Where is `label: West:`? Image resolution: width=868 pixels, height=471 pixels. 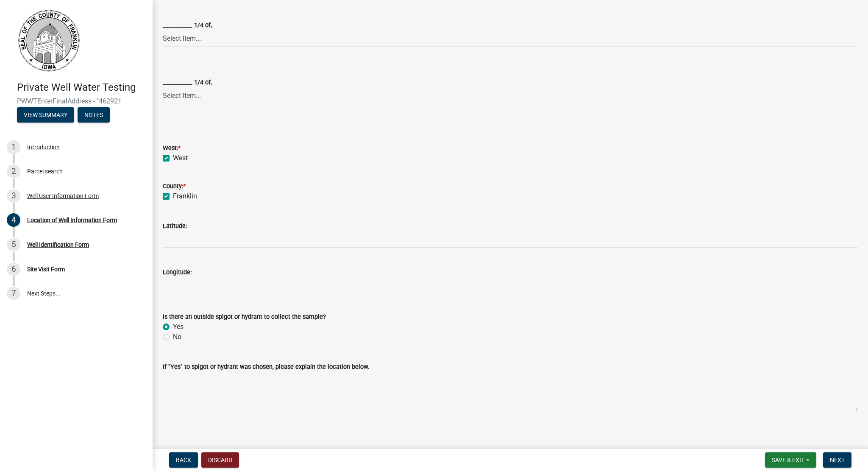
label: West: is located at coordinates (172, 148).